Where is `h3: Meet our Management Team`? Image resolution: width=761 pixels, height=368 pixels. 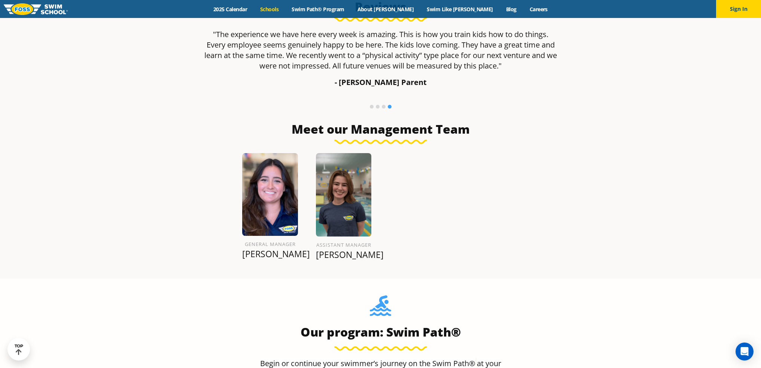 h3: Meet our Management Team is located at coordinates (381, 129).